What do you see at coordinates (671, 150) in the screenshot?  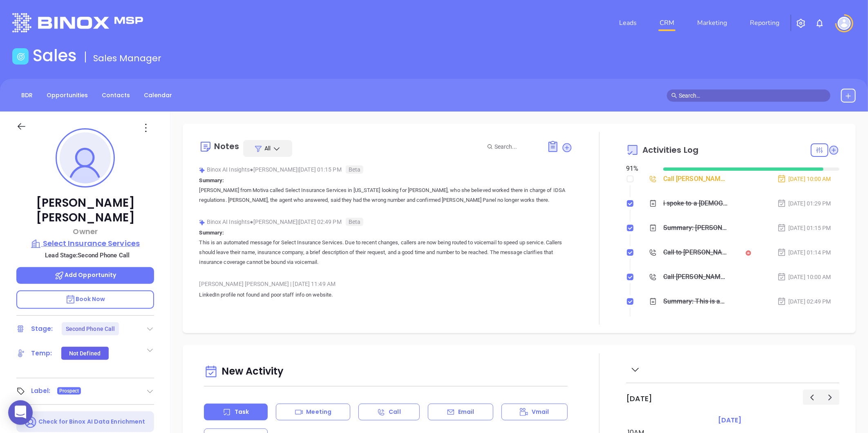 I see `span: Activities Log` at bounding box center [671, 150].